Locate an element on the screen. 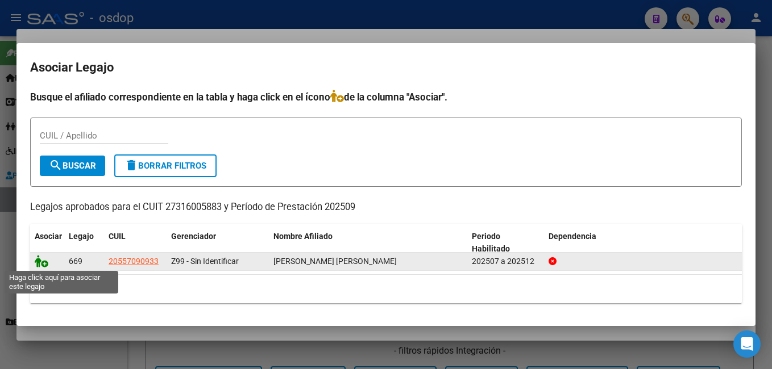 Image resolution: width=772 pixels, height=369 pixels. span: Asociar is located at coordinates (48, 236).